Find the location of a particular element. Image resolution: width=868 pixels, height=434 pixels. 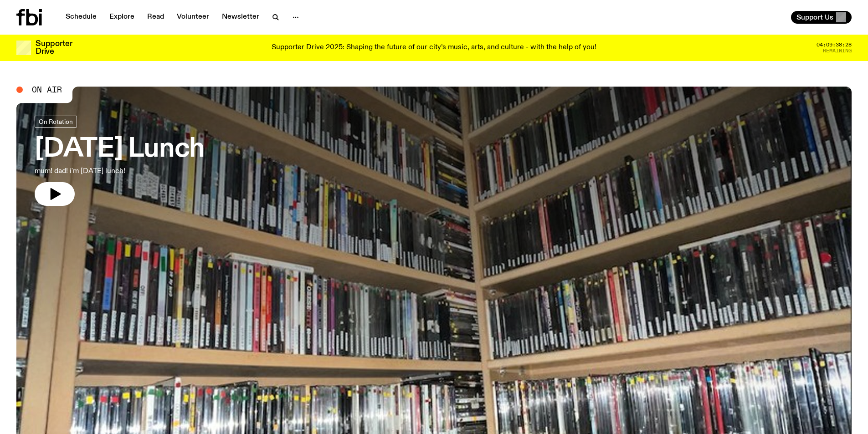

a: Explore is located at coordinates (122, 18).